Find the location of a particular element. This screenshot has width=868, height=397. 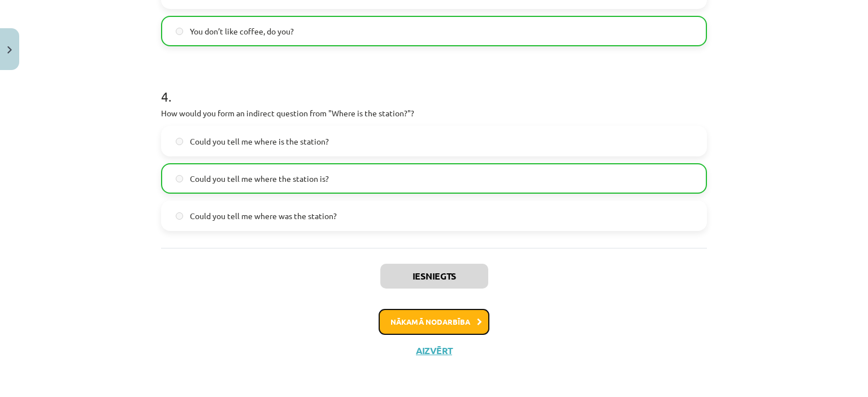

span: Could you tell me where is the station? is located at coordinates (259, 141).